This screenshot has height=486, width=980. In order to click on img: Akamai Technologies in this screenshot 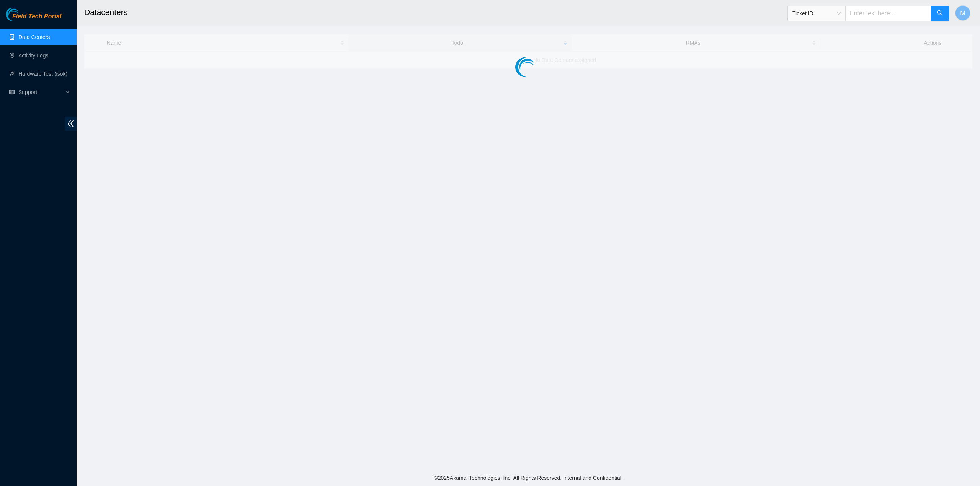, I will do `click(22, 15)`.